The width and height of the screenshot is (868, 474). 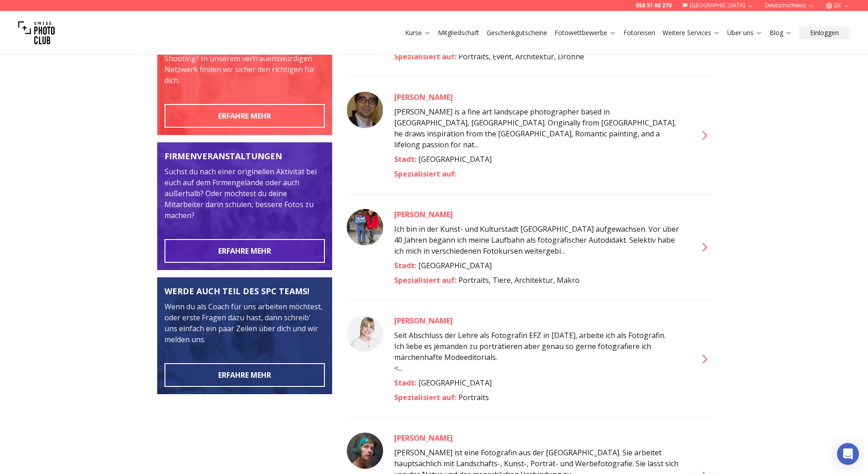 What do you see at coordinates (585, 33) in the screenshot?
I see `a: Fotowettbewerbe` at bounding box center [585, 33].